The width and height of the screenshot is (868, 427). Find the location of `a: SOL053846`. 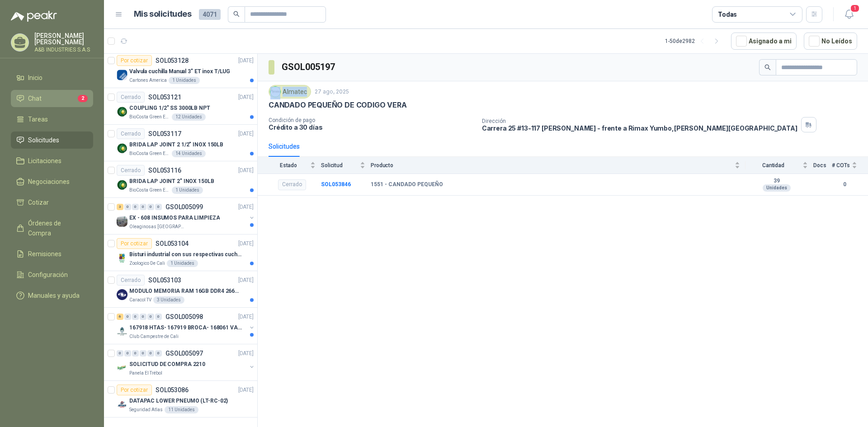

a: SOL053846 is located at coordinates (336, 184).